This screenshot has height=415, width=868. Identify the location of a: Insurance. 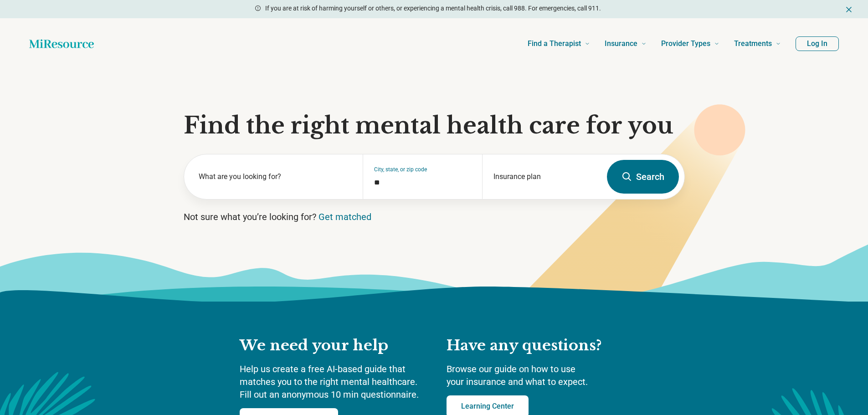
(625, 44).